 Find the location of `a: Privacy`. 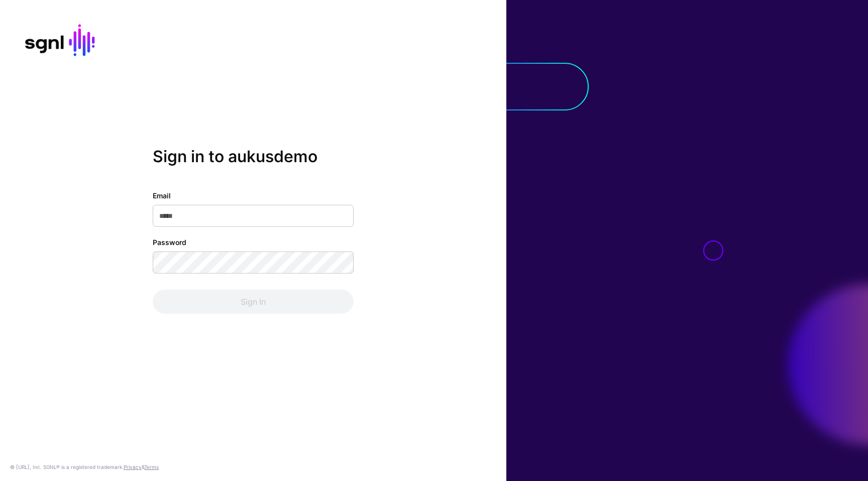

a: Privacy is located at coordinates (133, 467).